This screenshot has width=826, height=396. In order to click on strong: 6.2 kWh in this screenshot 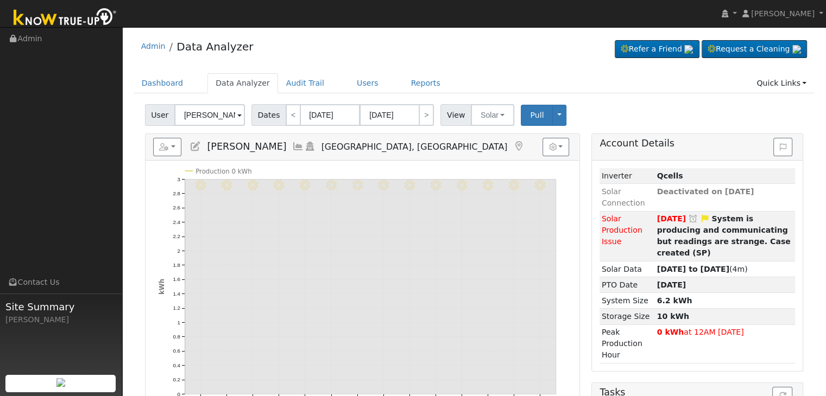, I will do `click(675, 301)`.